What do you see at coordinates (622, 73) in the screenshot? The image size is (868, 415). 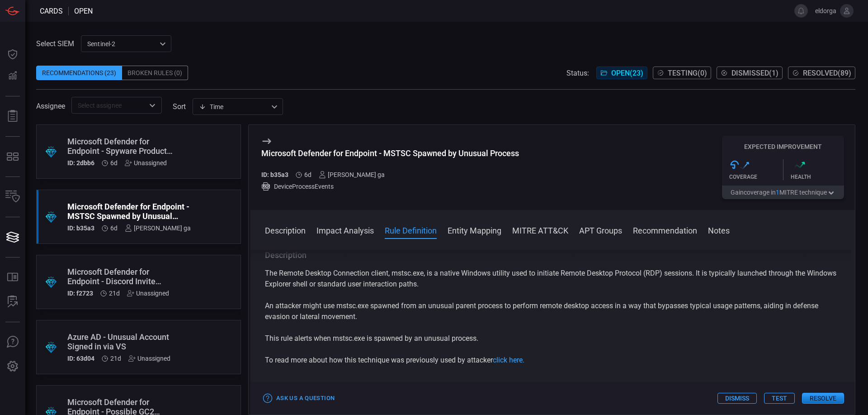 I see `button: Open(23)` at bounding box center [622, 73].